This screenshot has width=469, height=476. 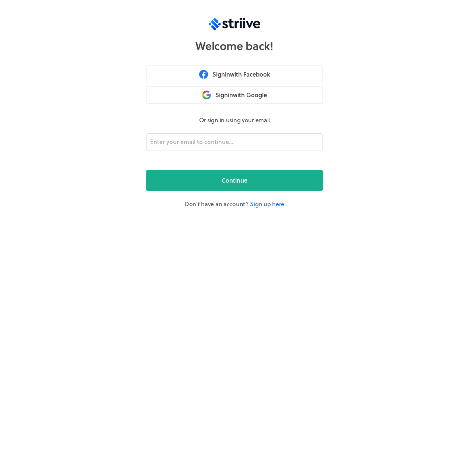 I want to click on p: Don't have an account?, so click(x=234, y=204).